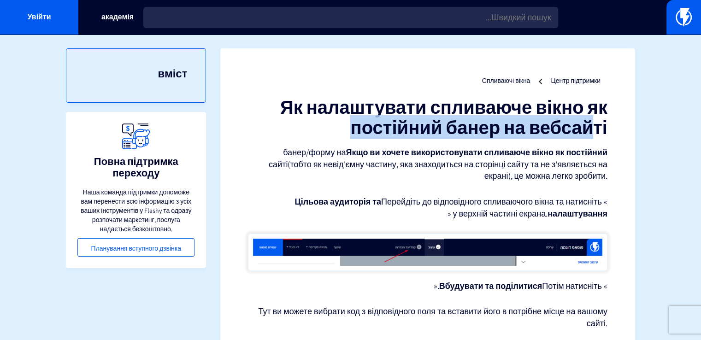 The height and width of the screenshot is (340, 701). I want to click on font: Спливаючі вікна, so click(506, 81).